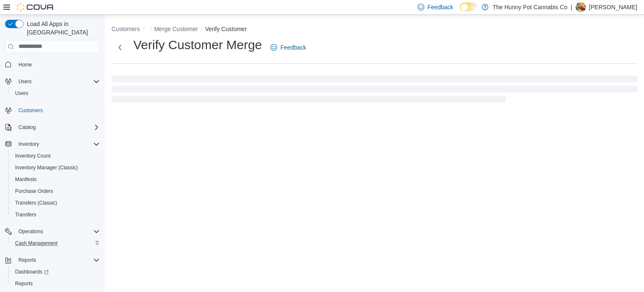 The image size is (644, 292). Describe the element at coordinates (24, 284) in the screenshot. I see `a: Reports` at that location.